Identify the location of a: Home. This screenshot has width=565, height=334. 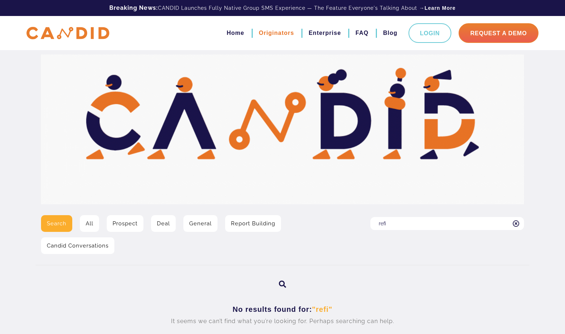
(235, 33).